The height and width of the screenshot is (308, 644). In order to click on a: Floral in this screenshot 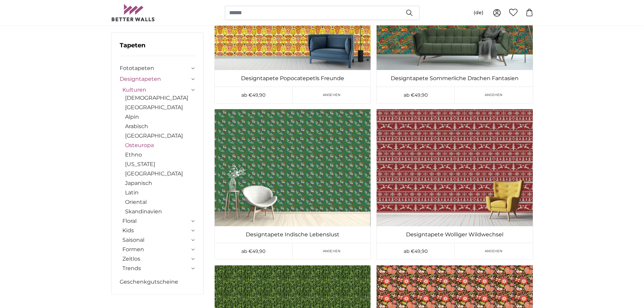, I will do `click(156, 221)`.